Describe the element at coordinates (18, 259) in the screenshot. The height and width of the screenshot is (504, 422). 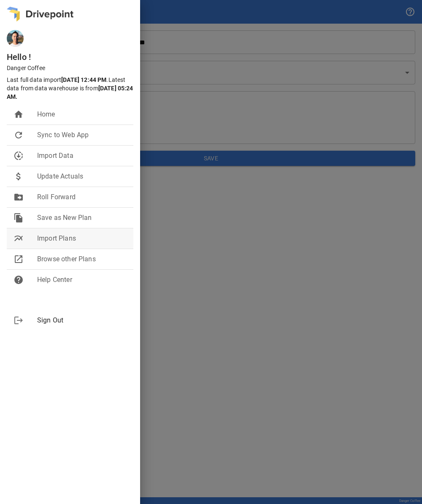
I see `span: open_in_new` at that location.